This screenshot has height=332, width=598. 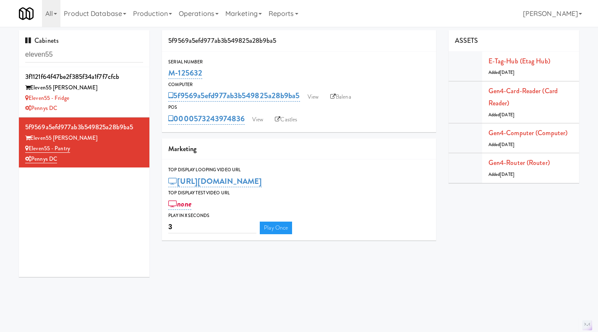 What do you see at coordinates (299, 193) in the screenshot?
I see `div: Top Display Test Video Url` at bounding box center [299, 193].